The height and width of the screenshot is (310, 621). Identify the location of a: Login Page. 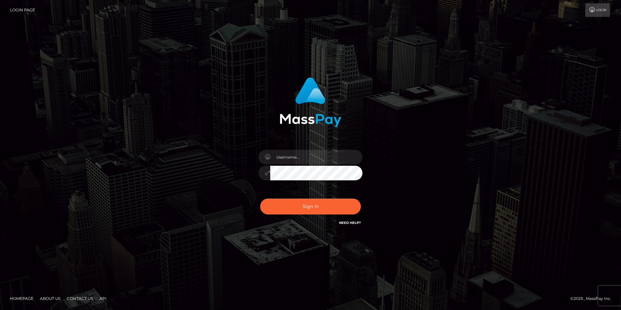
(22, 10).